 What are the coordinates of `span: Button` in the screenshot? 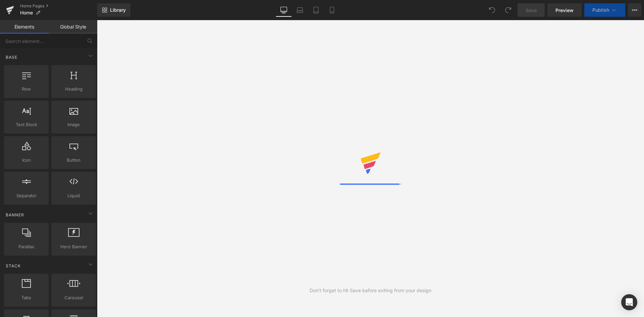 It's located at (74, 160).